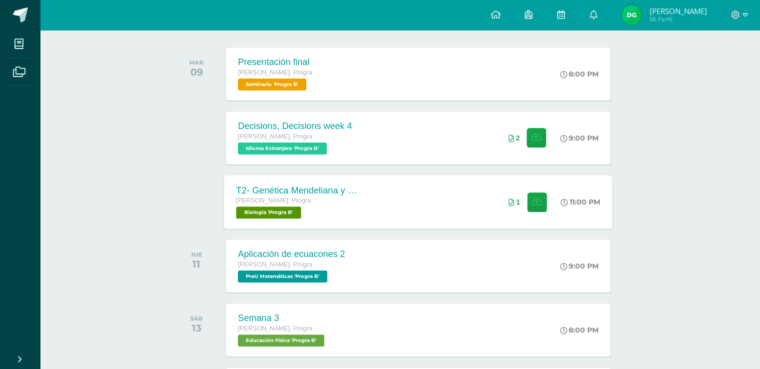  Describe the element at coordinates (281, 340) in the screenshot. I see `span: Educación Física 'Progra B'` at that location.